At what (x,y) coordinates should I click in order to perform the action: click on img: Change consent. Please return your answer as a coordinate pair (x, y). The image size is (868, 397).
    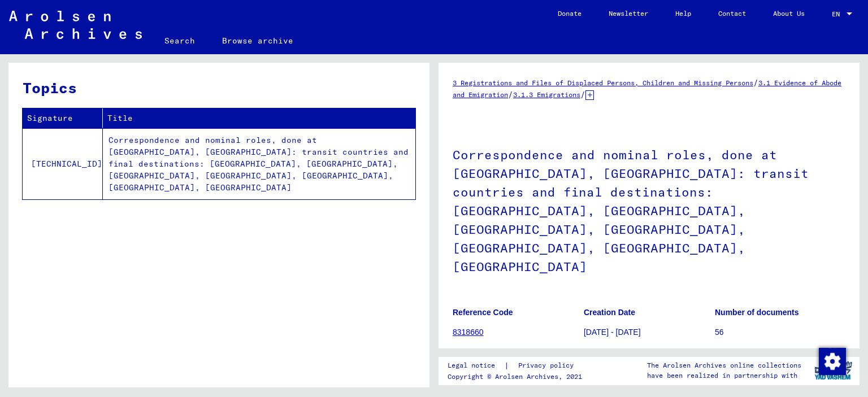
    Looking at the image, I should click on (832, 361).